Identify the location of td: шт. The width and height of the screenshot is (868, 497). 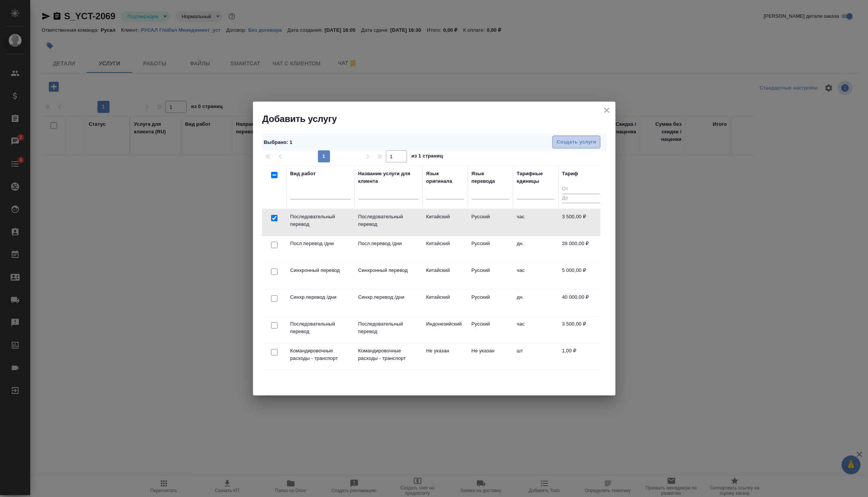
(536, 356).